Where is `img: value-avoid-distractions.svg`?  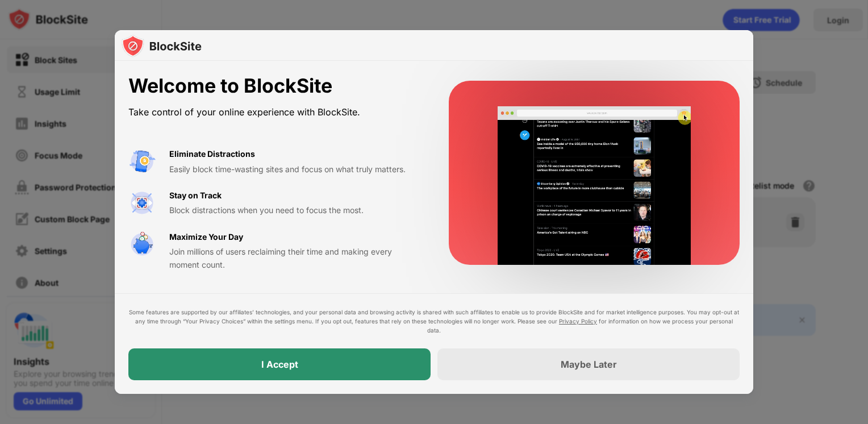
img: value-avoid-distractions.svg is located at coordinates (142, 161).